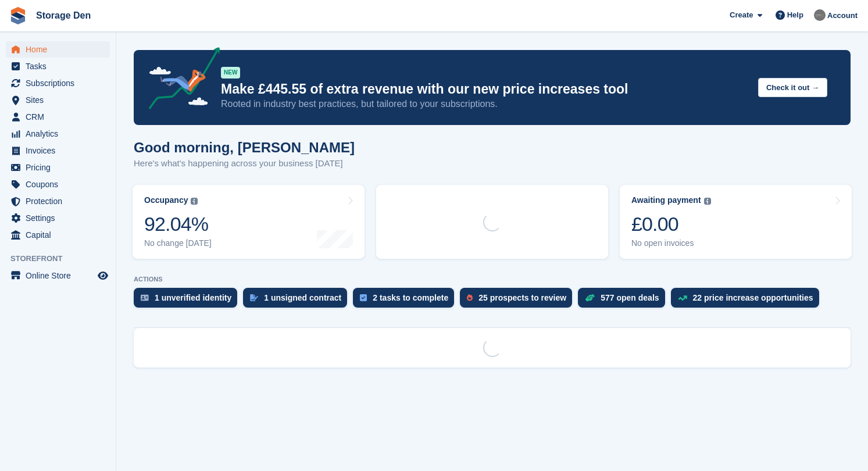 This screenshot has height=471, width=868. What do you see at coordinates (297, 300) in the screenshot?
I see `a: 1 unsigned contract` at bounding box center [297, 300].